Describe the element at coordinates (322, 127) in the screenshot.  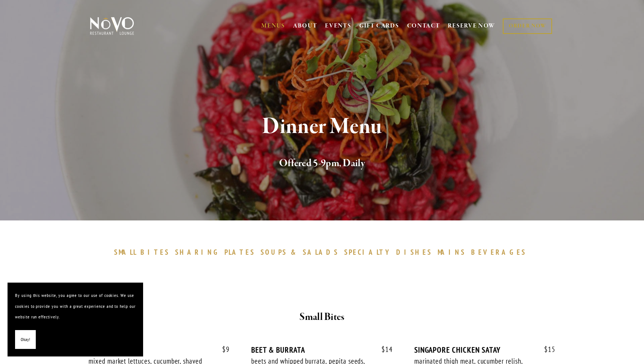
I see `h1: Dinner Menu` at that location.